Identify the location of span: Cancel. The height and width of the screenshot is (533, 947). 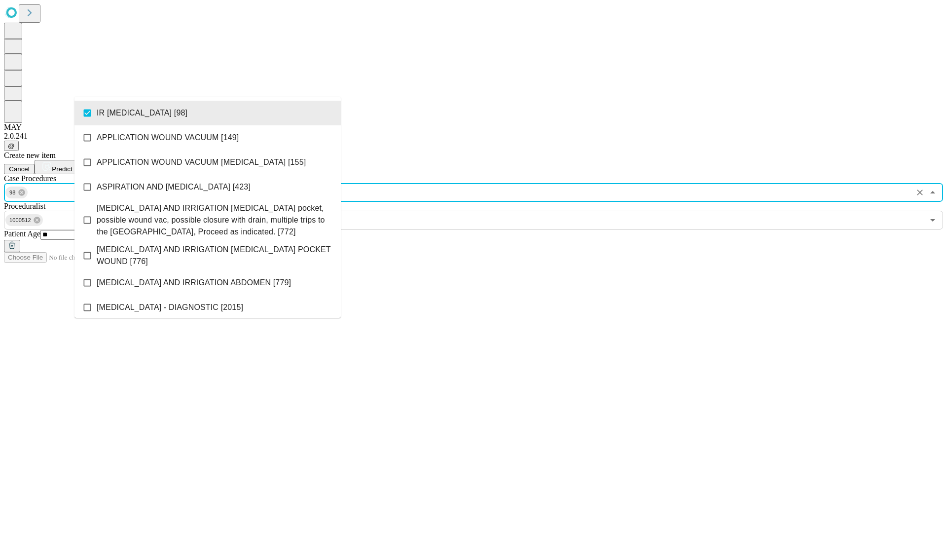
(19, 169).